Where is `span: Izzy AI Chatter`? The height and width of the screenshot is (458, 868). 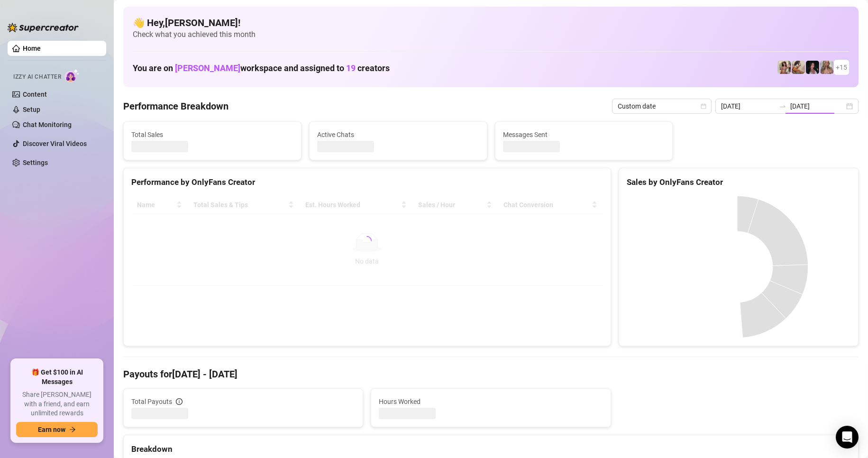 span: Izzy AI Chatter is located at coordinates (37, 77).